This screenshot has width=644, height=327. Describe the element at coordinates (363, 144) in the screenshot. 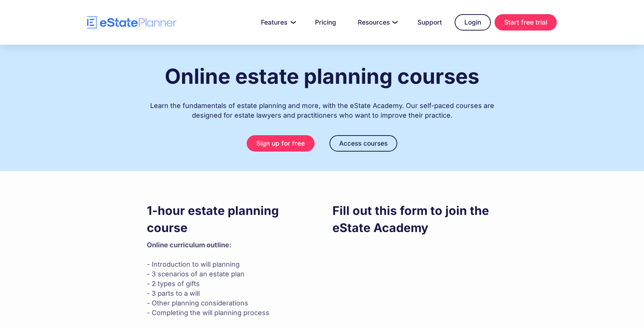

I see `a: Access courses` at that location.